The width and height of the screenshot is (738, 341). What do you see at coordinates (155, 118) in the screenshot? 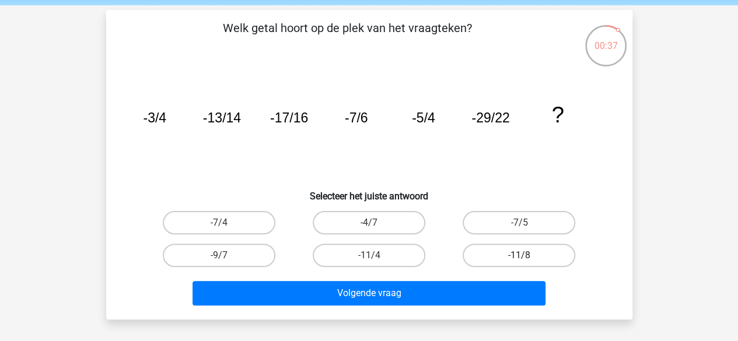
I see `tspan: -3/4` at bounding box center [155, 118].